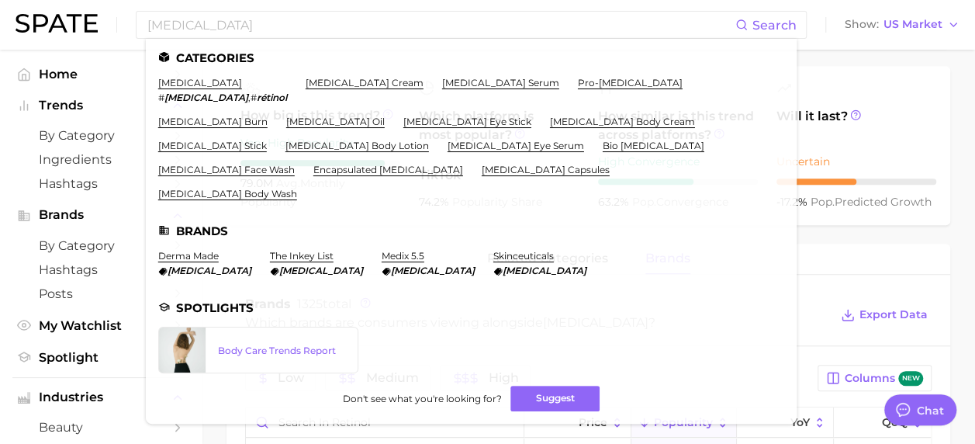 This screenshot has height=444, width=975. I want to click on a: the inkey list, so click(302, 255).